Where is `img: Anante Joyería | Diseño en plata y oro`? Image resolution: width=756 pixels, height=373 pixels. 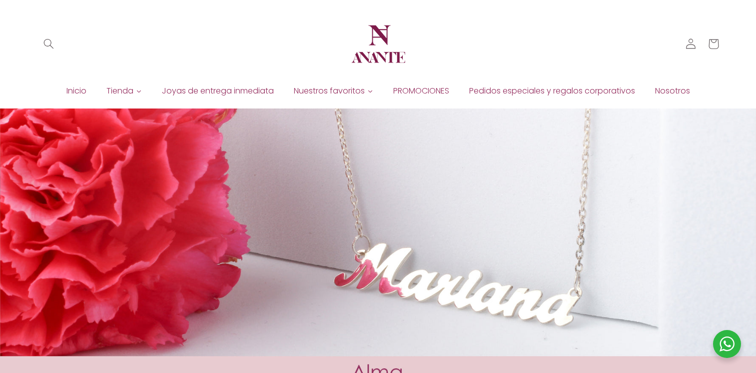
img: Anante Joyería | Diseño en plata y oro is located at coordinates (378, 44).